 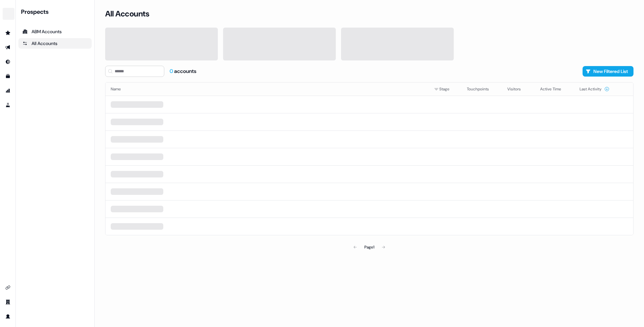 What do you see at coordinates (55, 44) in the screenshot?
I see `a: All accounts` at bounding box center [55, 44].